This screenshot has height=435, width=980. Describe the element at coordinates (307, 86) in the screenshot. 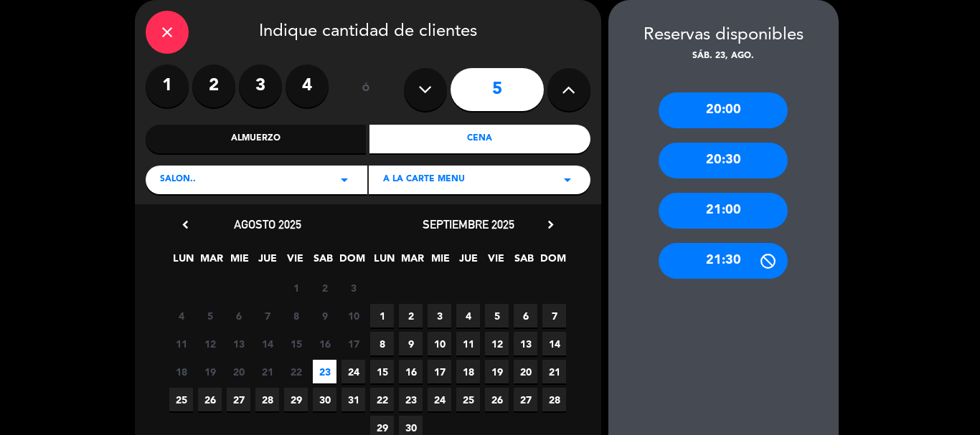

I see `label: 4` at that location.